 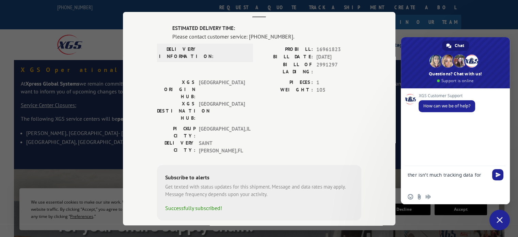 What do you see at coordinates (259, 190) in the screenshot?
I see `div: Get texted with status updates for this shipment. Message and data rates may apply. Message frequ...` at bounding box center [259, 190].